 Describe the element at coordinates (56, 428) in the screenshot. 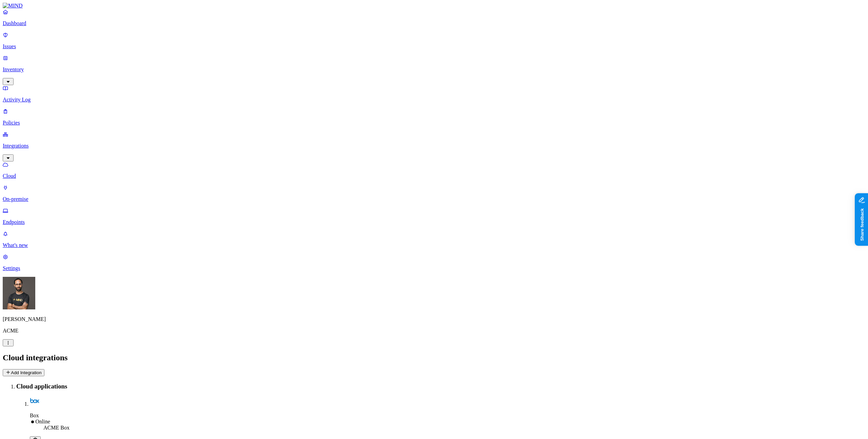

I see `span: ACME Box` at that location.